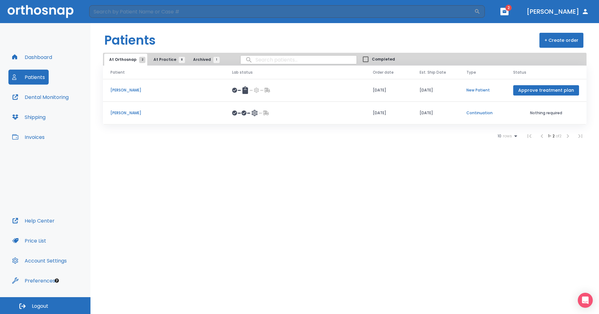 The width and height of the screenshot is (599, 314). Describe the element at coordinates (32, 57) in the screenshot. I see `button: Dashboard` at that location.